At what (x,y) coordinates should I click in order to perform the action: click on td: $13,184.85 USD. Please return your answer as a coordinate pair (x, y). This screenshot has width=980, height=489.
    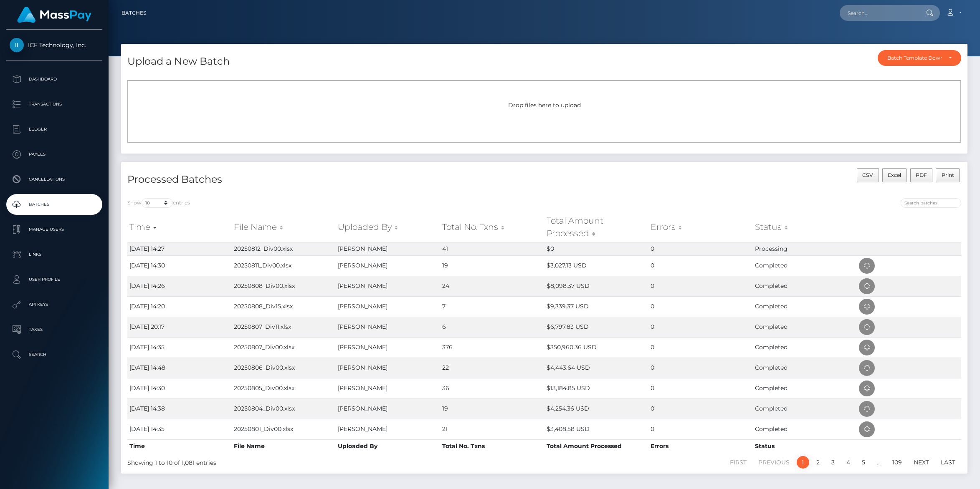
    Looking at the image, I should click on (597, 388).